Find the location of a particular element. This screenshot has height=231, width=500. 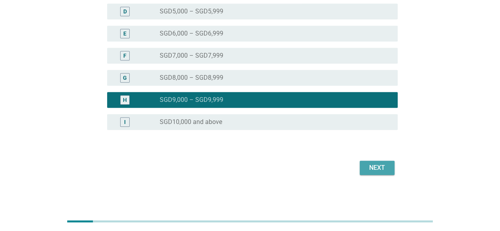

label: SGD6,000 – SGD6,999 is located at coordinates (191, 34).